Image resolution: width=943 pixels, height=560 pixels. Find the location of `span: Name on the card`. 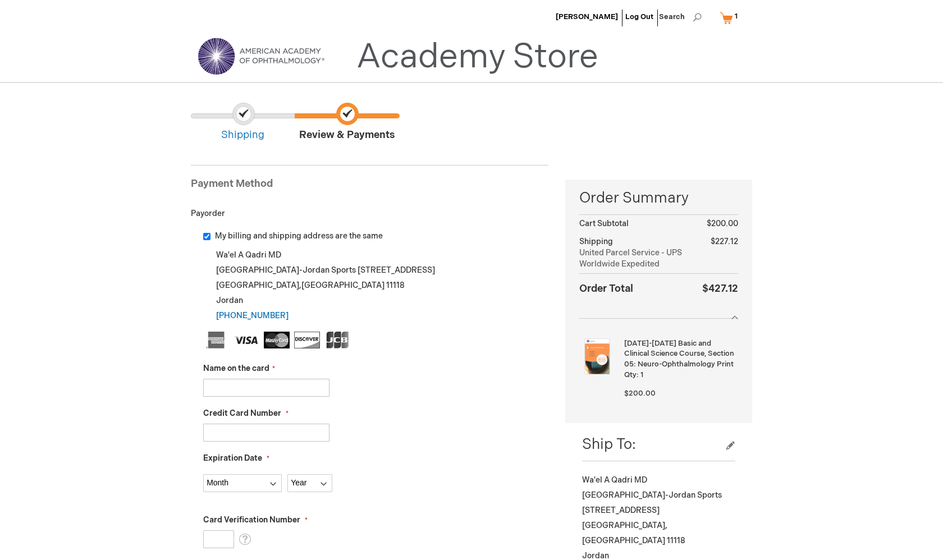

span: Name on the card is located at coordinates (236, 368).